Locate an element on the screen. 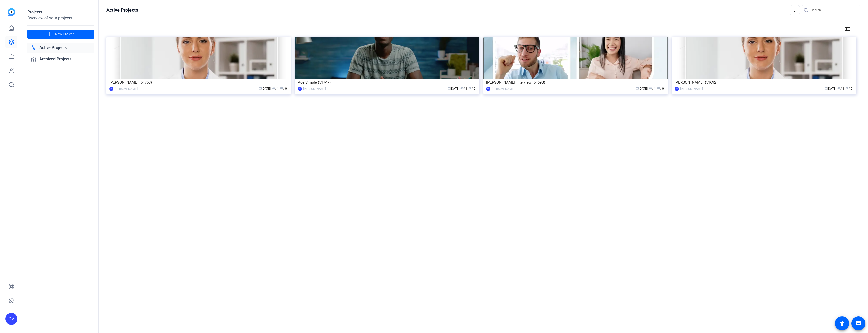 Image resolution: width=868 pixels, height=333 pixels. img: blue-gradient.svg is located at coordinates (11, 12).